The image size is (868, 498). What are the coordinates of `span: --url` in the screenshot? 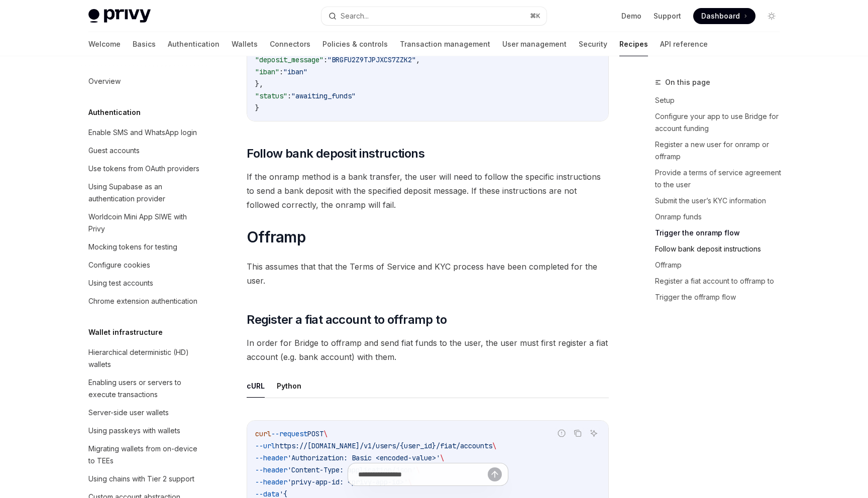 It's located at (265, 446).